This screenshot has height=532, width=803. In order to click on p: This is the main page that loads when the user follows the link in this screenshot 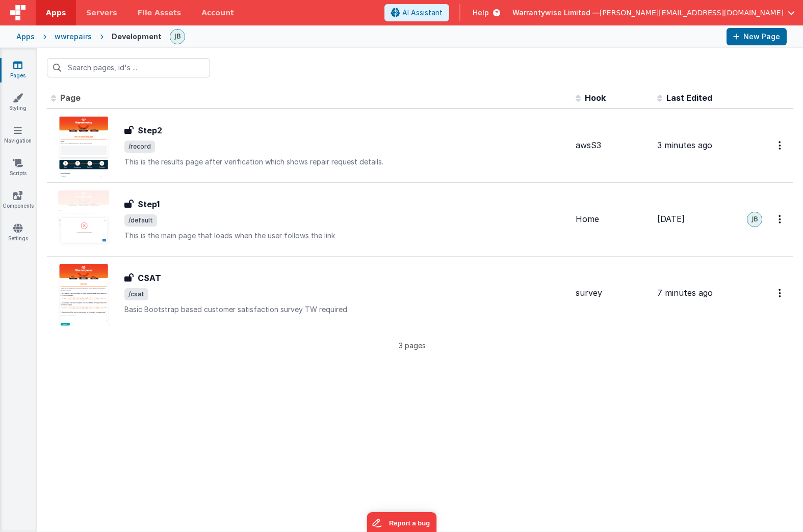, I will do `click(345, 236)`.